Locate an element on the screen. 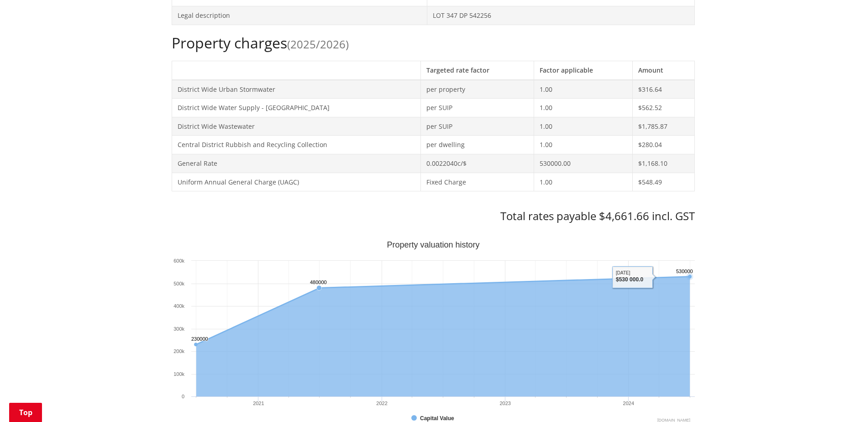 The image size is (866, 422). td: General Rate is located at coordinates (296, 163).